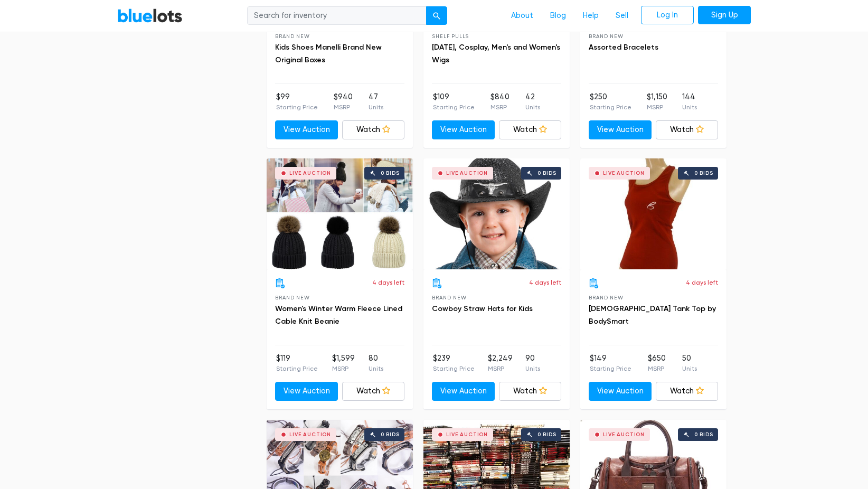  I want to click on li: $840, so click(500, 102).